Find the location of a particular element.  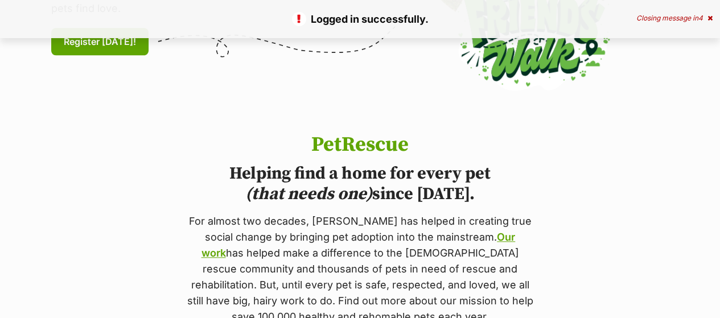

i: (that needs one) is located at coordinates (309, 194).